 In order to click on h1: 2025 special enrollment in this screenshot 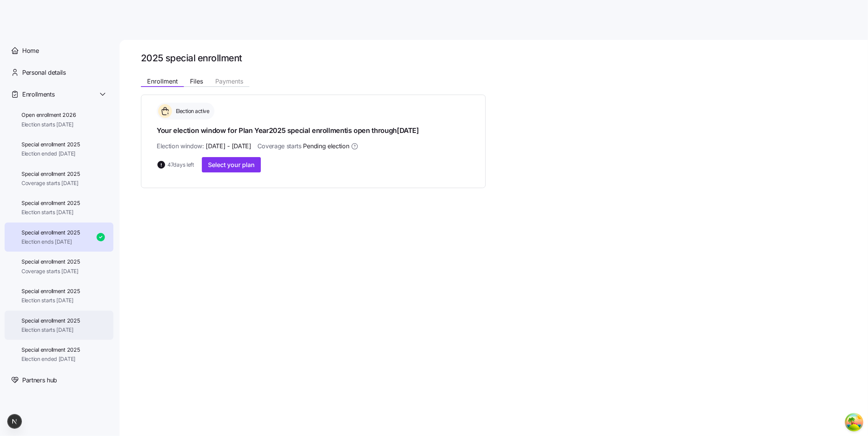, I will do `click(492, 58)`.